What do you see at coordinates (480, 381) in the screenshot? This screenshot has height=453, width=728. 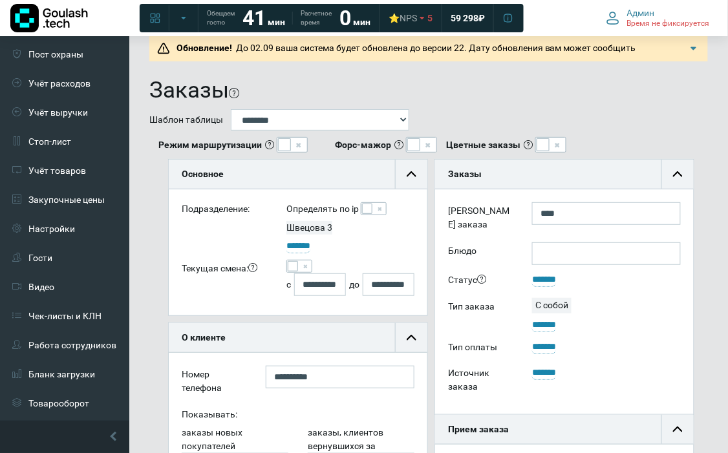 I see `div: Источник заказа` at bounding box center [480, 381].